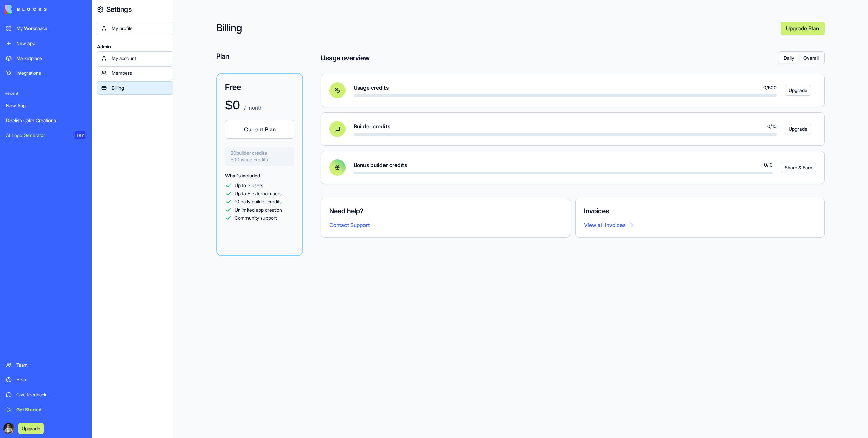  I want to click on span: 20 builder credits, so click(260, 153).